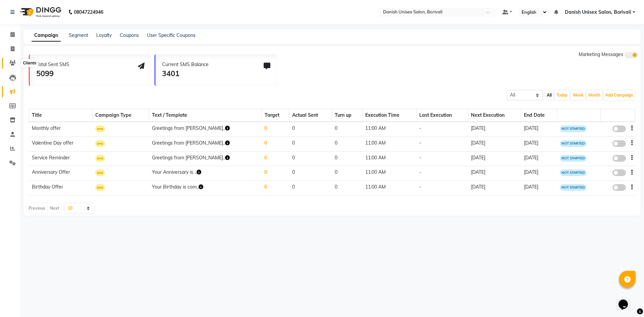 This screenshot has height=317, width=644. Describe the element at coordinates (578, 95) in the screenshot. I see `button: Week` at that location.